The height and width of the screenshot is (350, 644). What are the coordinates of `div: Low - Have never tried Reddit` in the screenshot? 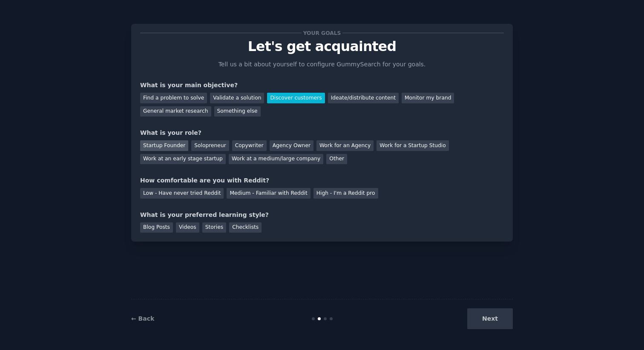 It's located at (182, 193).